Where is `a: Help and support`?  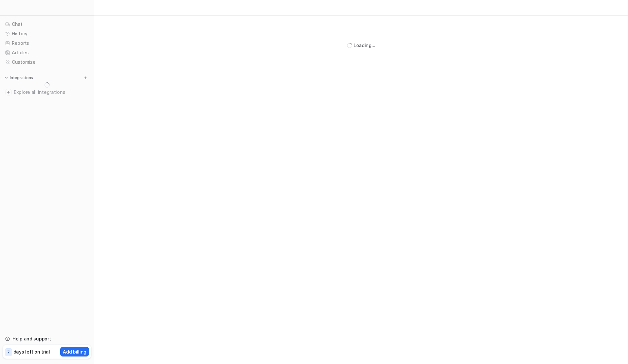
a: Help and support is located at coordinates (47, 339).